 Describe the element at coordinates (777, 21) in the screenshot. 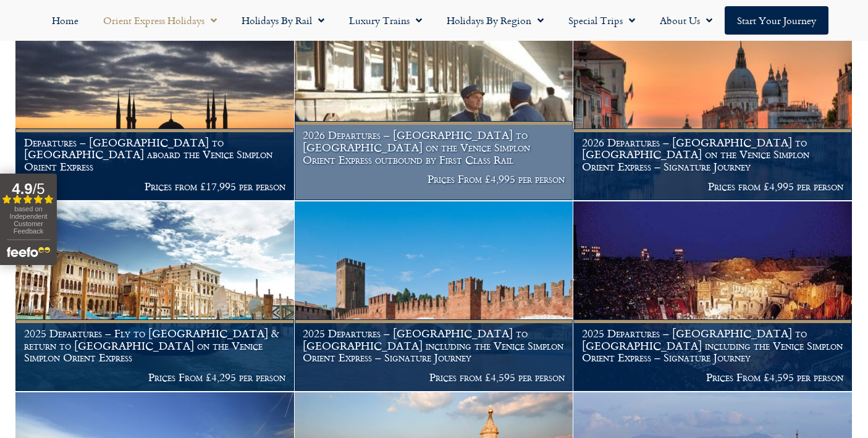

I see `a: Start your Journey` at that location.